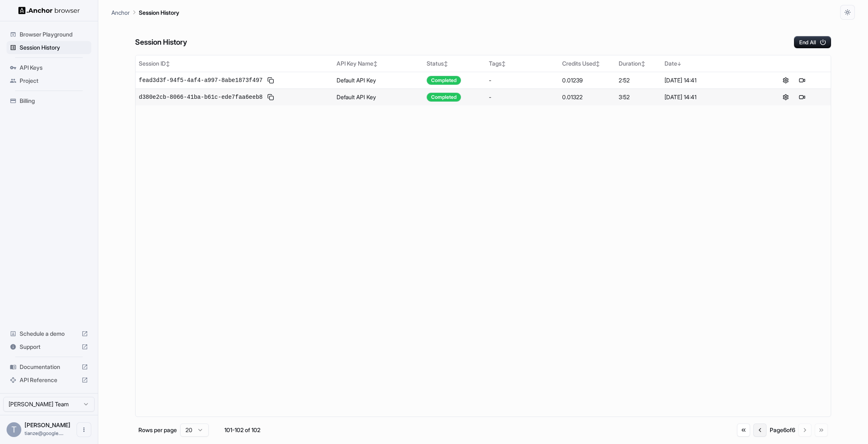 The image size is (868, 444). What do you see at coordinates (709, 64) in the screenshot?
I see `div: Date` at bounding box center [709, 64].